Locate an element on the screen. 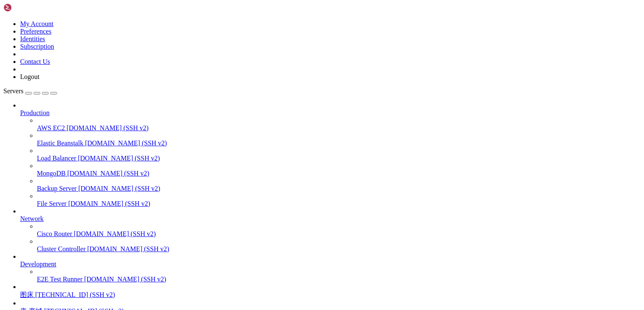  a: Subscription is located at coordinates (37, 46).